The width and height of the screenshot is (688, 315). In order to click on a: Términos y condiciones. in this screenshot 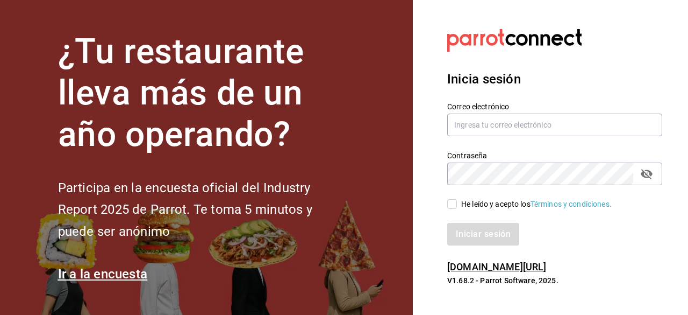, I will do `click(571, 204)`.